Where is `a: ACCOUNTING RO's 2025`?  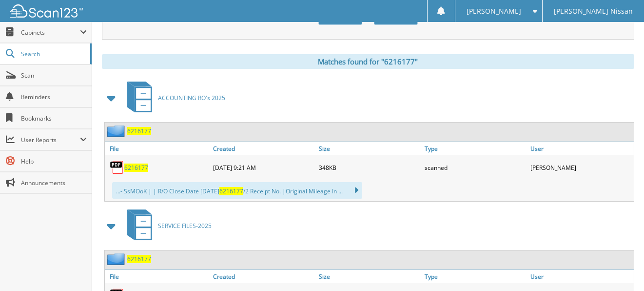 a: ACCOUNTING RO's 2025 is located at coordinates (173, 98).